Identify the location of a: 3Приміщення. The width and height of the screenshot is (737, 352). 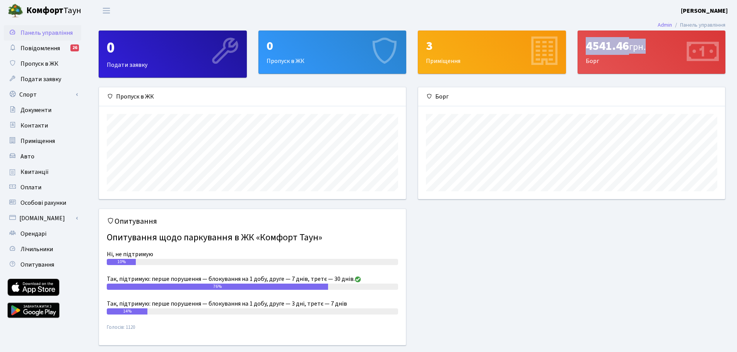
(492, 52).